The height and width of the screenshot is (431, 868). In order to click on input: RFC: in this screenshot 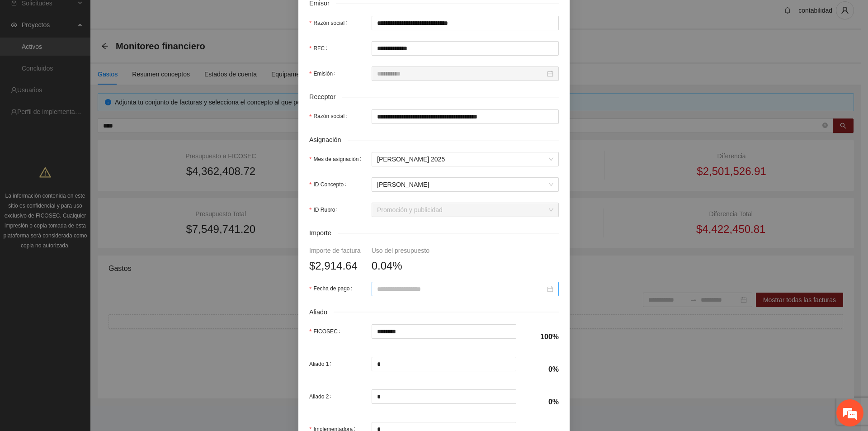, I will do `click(465, 48)`.